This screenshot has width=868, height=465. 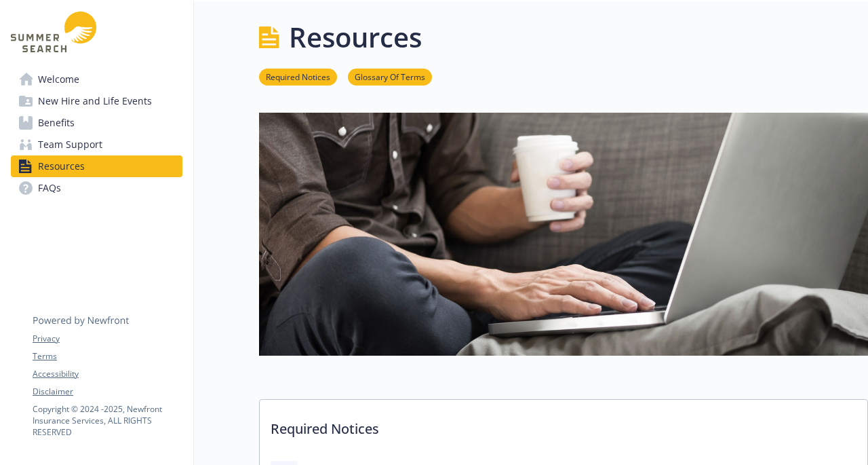 What do you see at coordinates (107, 392) in the screenshot?
I see `a: Disclaimer` at bounding box center [107, 392].